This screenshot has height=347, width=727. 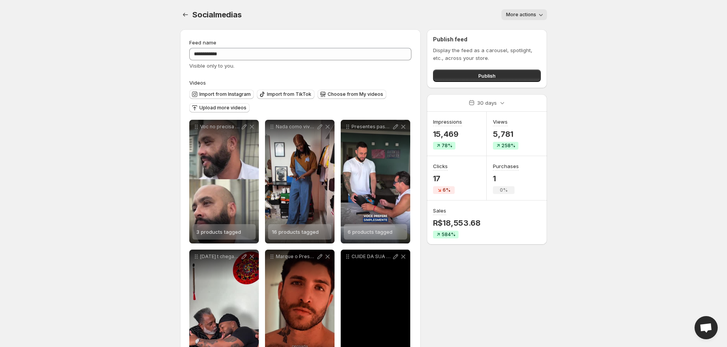 I want to click on span: 0%, so click(x=504, y=190).